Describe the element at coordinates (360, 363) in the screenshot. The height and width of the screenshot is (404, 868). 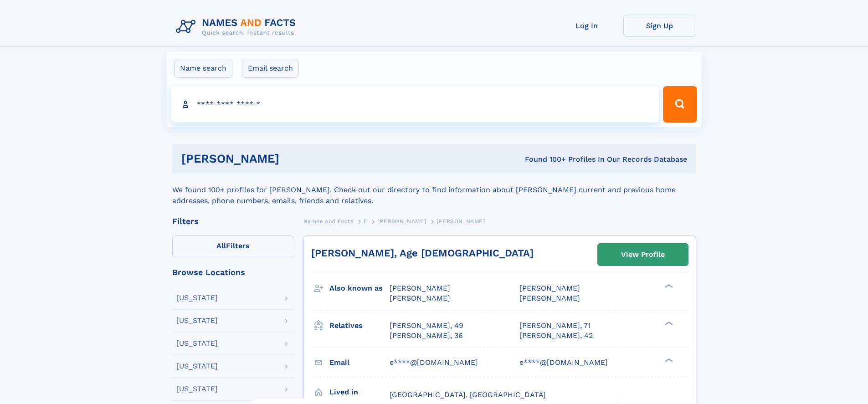
I see `h3: Email` at that location.